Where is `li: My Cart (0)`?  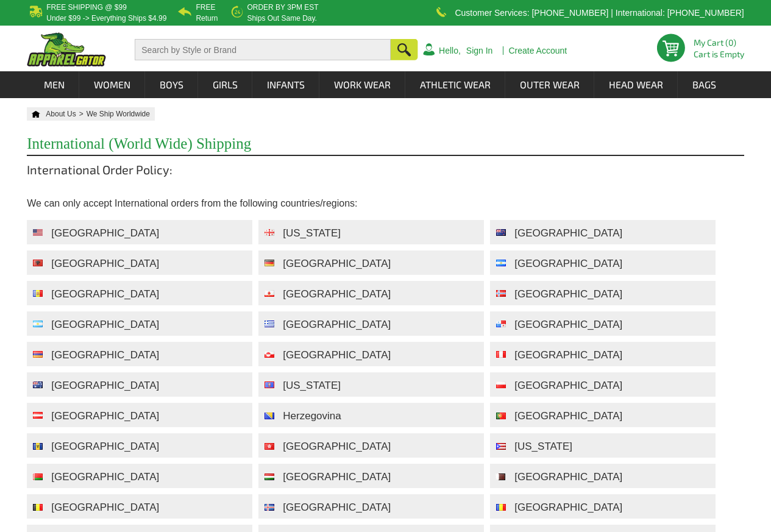 li: My Cart (0) is located at coordinates (716, 43).